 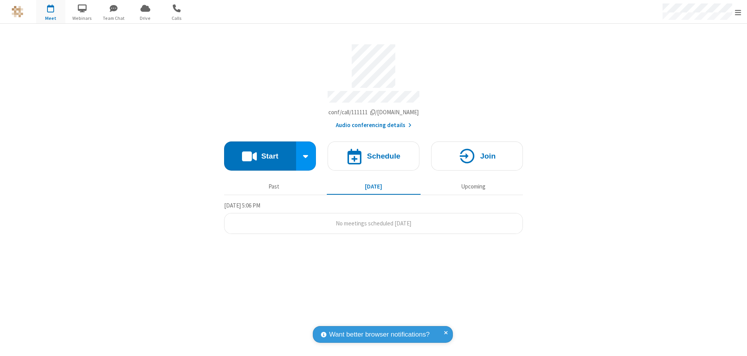 I want to click on span: Want better browser notifications?, so click(x=379, y=335).